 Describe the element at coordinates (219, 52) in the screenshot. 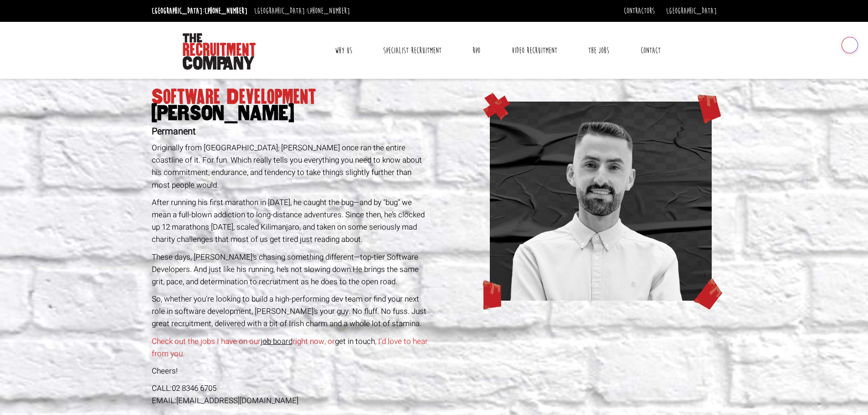

I see `img: The Recruitment Company` at that location.